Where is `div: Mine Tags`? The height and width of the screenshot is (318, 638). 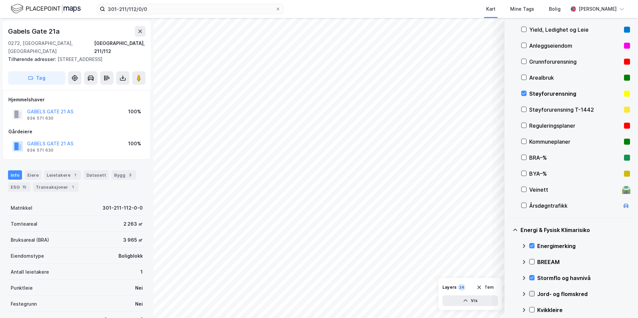 div: Mine Tags is located at coordinates (522, 9).